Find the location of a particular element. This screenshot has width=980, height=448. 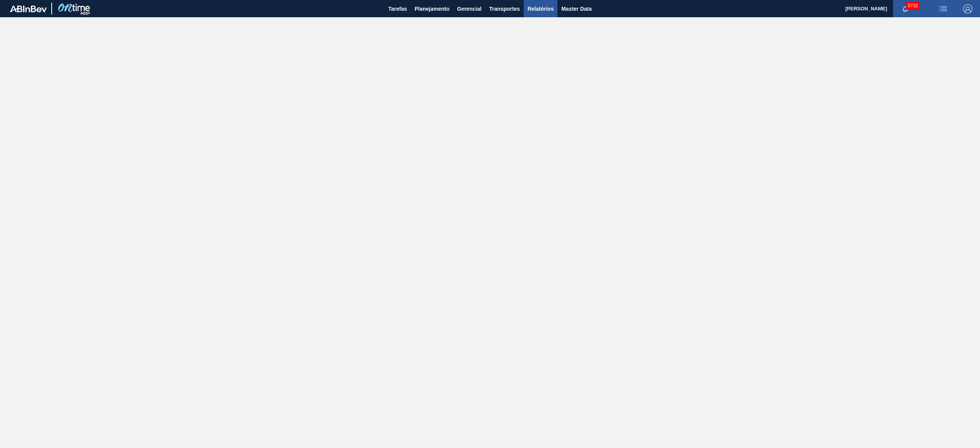

span: Relatórios is located at coordinates (540, 8).